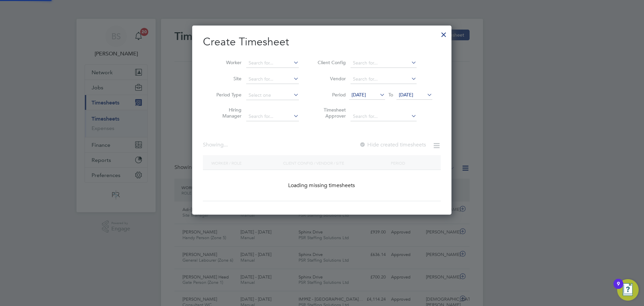 Image resolution: width=644 pixels, height=306 pixels. What do you see at coordinates (391, 95) in the screenshot?
I see `span: To` at bounding box center [391, 95].